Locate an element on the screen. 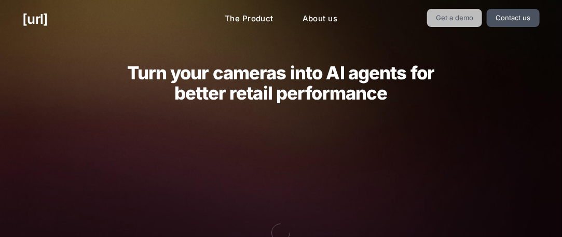 This screenshot has height=237, width=562. a: The Product is located at coordinates (249, 19).